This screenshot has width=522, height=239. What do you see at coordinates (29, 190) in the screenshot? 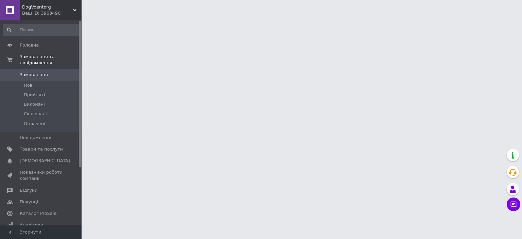
I see `span: Відгуки` at bounding box center [29, 190].